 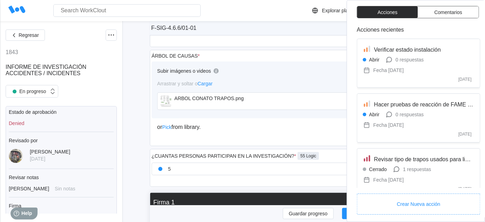 What do you see at coordinates (387, 12) in the screenshot?
I see `span: Acciones` at bounding box center [387, 12].